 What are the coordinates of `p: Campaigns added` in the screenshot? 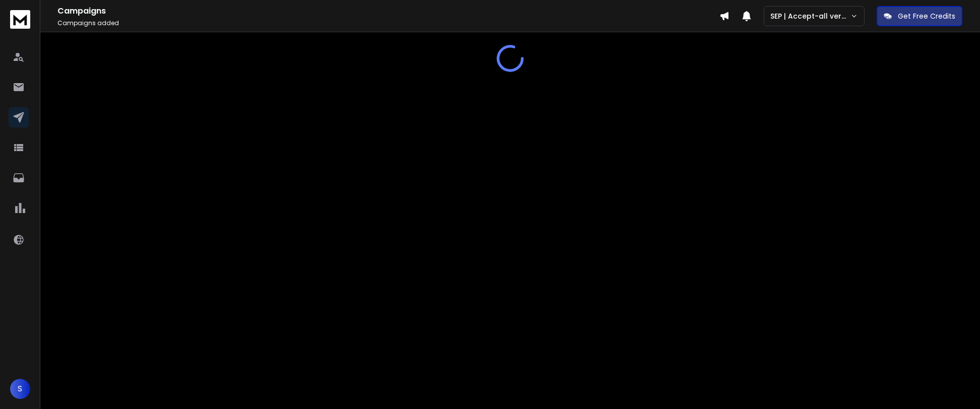 It's located at (388, 23).